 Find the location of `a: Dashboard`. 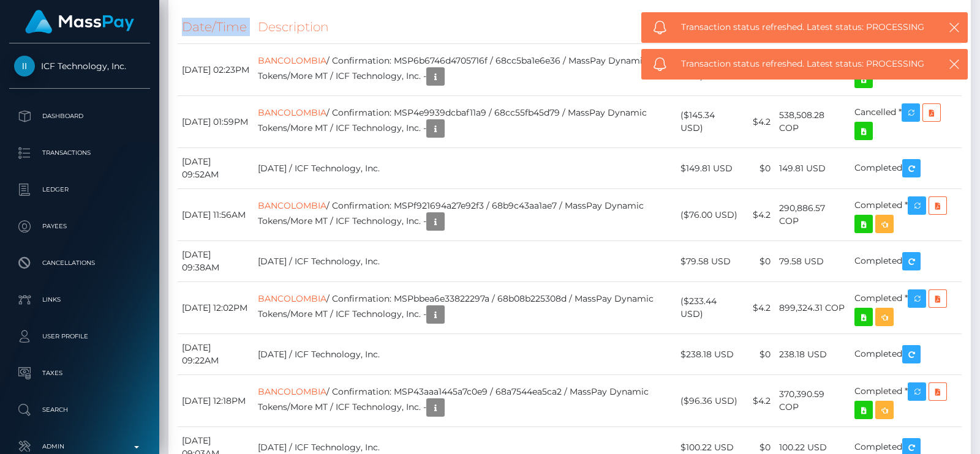

a: Dashboard is located at coordinates (80, 116).